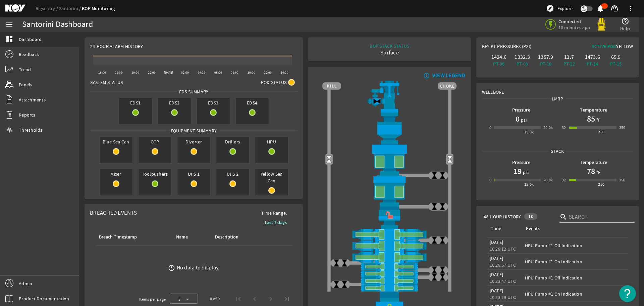 This screenshot has width=644, height=306. I want to click on span: Time Range:, so click(274, 213).